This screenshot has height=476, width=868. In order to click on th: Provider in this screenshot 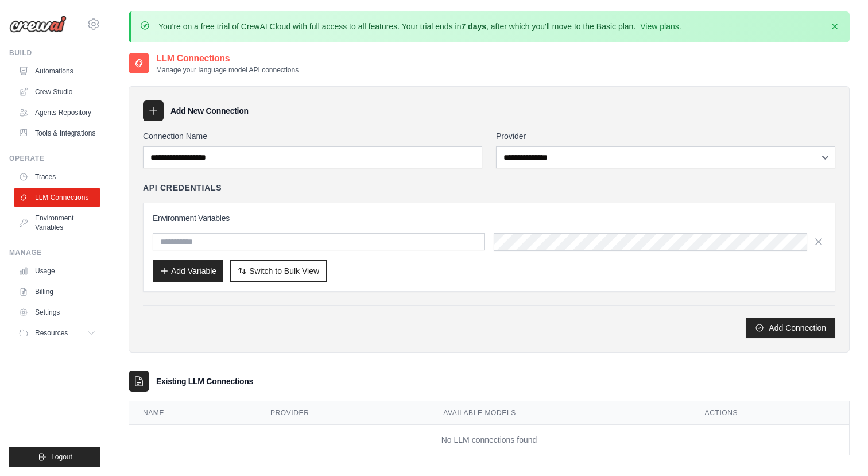, I will do `click(343, 413)`.